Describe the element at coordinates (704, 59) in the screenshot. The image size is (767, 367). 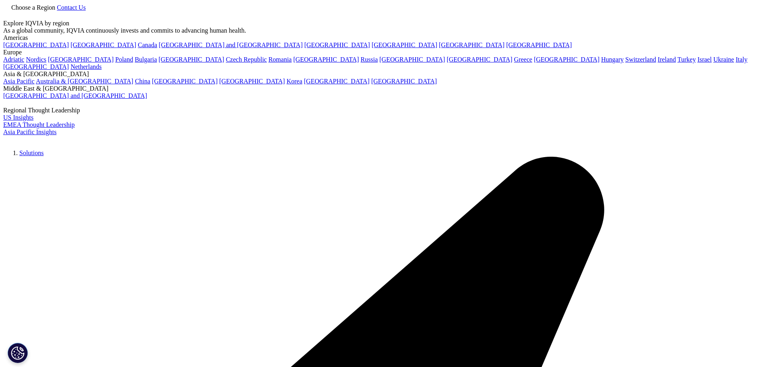
I see `a: Israel` at that location.